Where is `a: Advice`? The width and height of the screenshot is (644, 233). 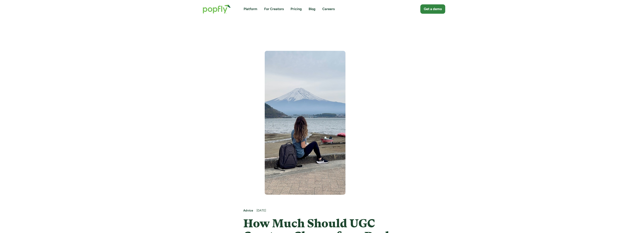 a: Advice is located at coordinates (248, 211).